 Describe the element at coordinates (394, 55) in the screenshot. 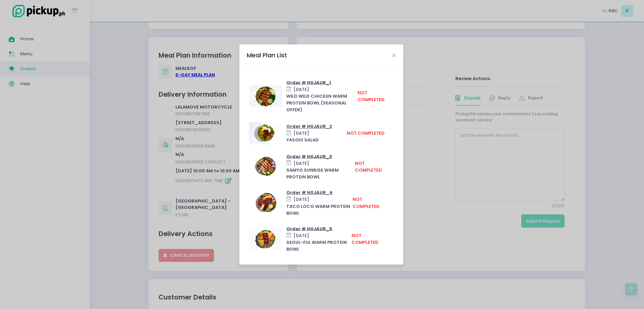

I see `button: Close` at that location.